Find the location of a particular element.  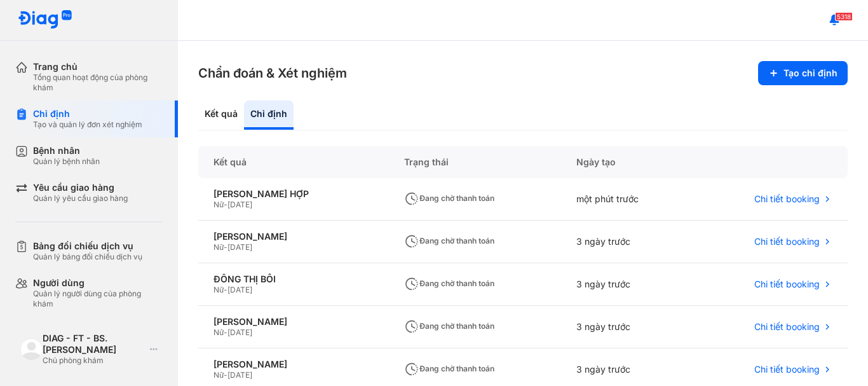

div: Bệnh nhân is located at coordinates (66, 151).